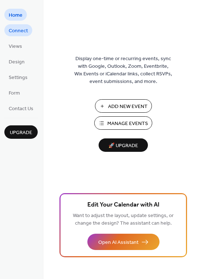 The image size is (203, 279). Describe the element at coordinates (21, 133) in the screenshot. I see `span: Upgrade` at that location.